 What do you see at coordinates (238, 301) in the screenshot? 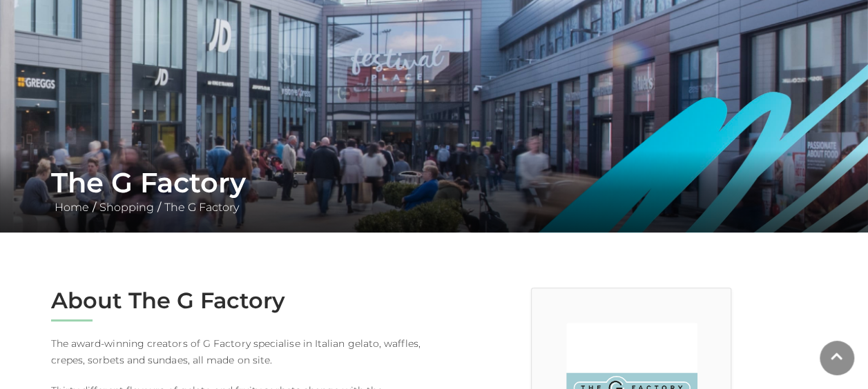
I see `h2: About The G Factory` at bounding box center [238, 301].